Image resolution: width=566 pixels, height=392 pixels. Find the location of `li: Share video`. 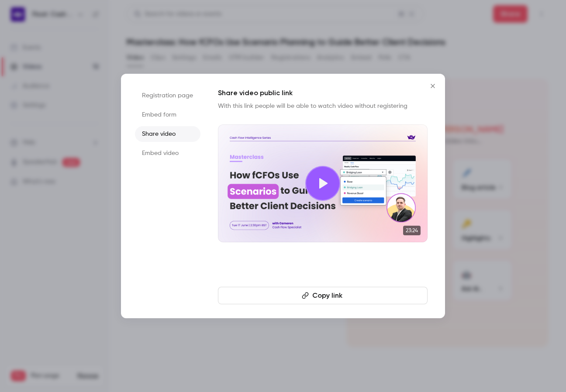

li: Share video is located at coordinates (168, 134).